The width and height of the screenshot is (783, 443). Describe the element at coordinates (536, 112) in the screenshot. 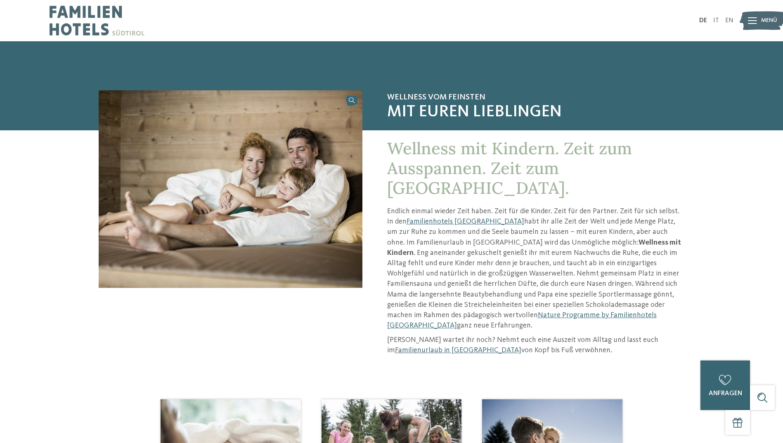

I see `span: mit euren Lieblingen` at that location.